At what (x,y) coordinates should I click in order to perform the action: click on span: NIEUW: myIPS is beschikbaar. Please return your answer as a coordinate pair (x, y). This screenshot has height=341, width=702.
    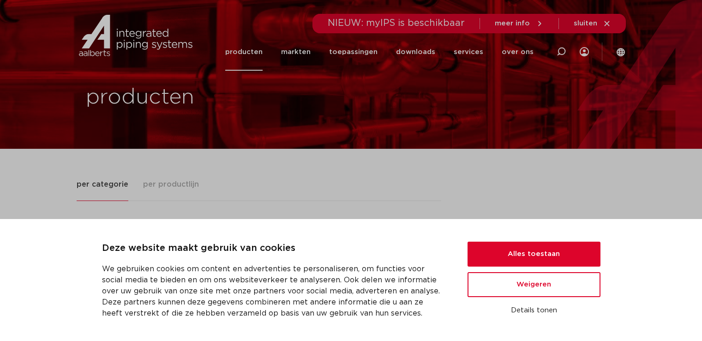
    Looking at the image, I should click on (396, 23).